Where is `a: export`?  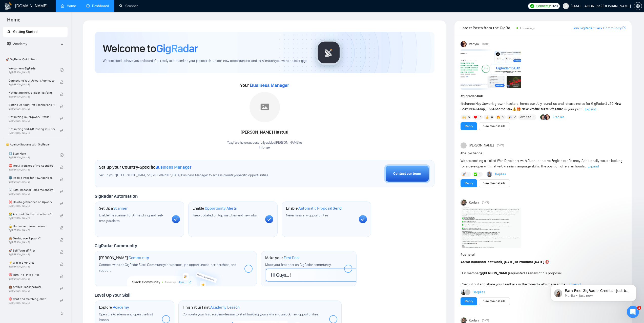
a: export is located at coordinates (625, 28).